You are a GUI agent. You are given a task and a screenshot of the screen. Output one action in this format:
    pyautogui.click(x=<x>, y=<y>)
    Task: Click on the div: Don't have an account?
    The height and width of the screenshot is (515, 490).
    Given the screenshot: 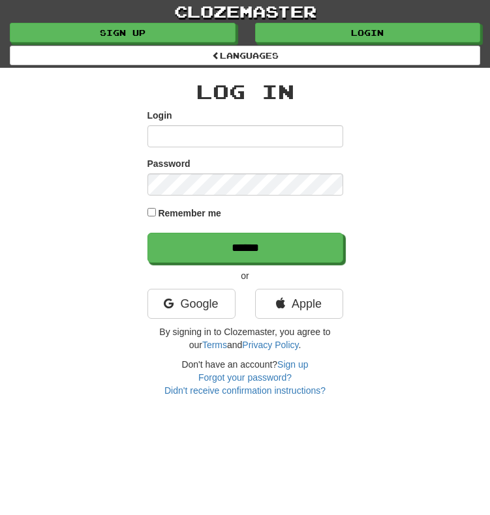 What is the action you would take?
    pyautogui.click(x=245, y=378)
    